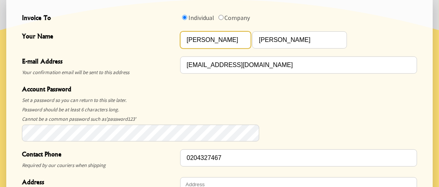 The image size is (439, 187). Describe the element at coordinates (201, 18) in the screenshot. I see `label: Individual` at that location.